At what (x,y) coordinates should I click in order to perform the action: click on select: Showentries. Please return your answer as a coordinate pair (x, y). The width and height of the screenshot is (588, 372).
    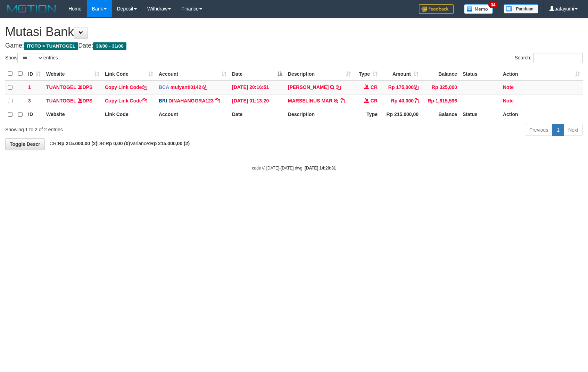
    Looking at the image, I should click on (30, 58).